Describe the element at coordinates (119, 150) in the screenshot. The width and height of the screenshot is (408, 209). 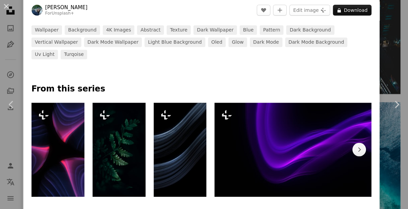
I see `a: a close up of a green leaf on a black background` at that location.